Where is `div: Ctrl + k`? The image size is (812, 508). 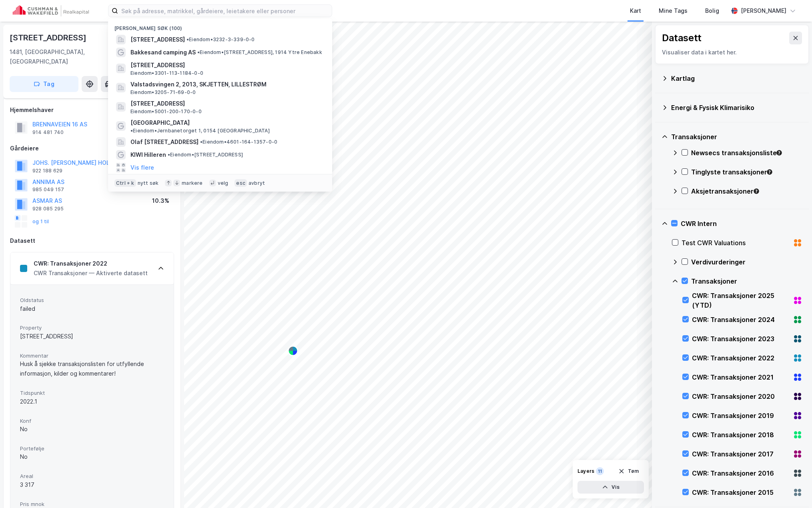
div: Ctrl + k is located at coordinates (126, 183).